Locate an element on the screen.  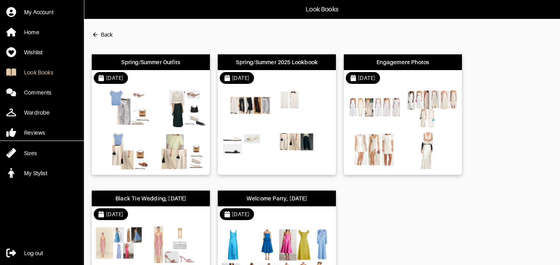
div: Spring/Summer Outfits is located at coordinates (151, 62).